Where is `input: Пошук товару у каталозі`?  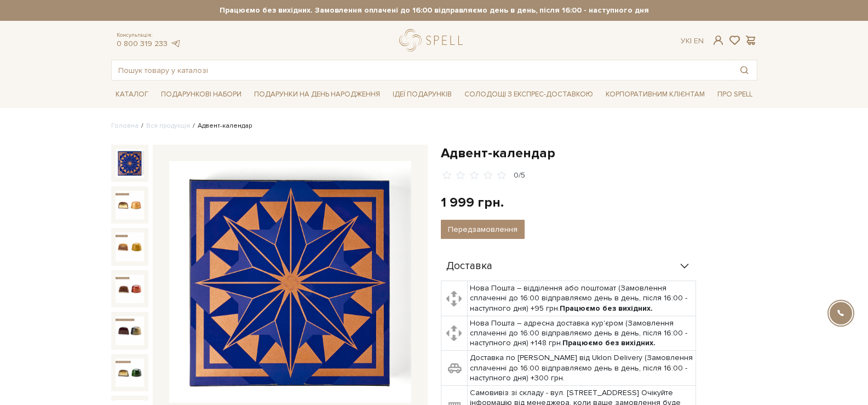
input: Пошук товару у каталозі is located at coordinates (422, 70).